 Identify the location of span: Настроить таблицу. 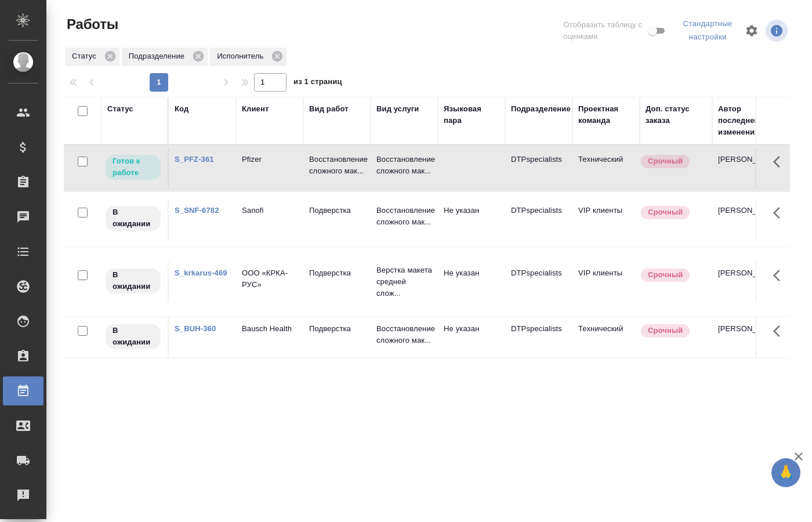
(752, 31).